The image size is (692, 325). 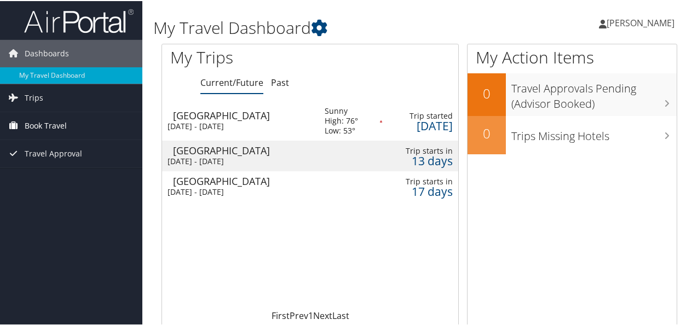 I want to click on a: Last, so click(x=340, y=315).